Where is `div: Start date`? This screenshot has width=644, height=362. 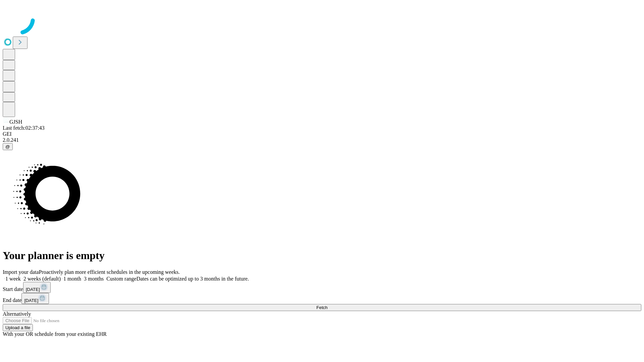
div: Start date is located at coordinates (322, 288).